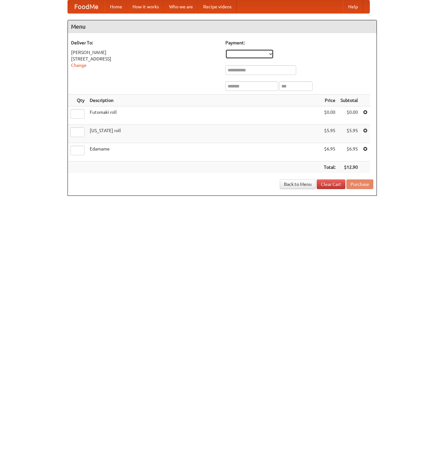 The image size is (437, 455). Describe the element at coordinates (204, 100) in the screenshot. I see `th: Description` at that location.